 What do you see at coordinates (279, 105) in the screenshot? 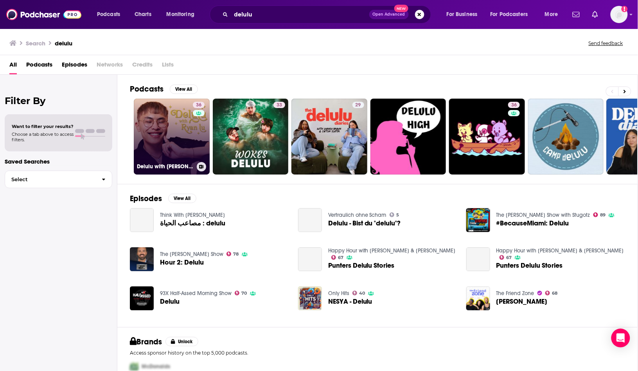
I see `a: 33` at bounding box center [279, 105].